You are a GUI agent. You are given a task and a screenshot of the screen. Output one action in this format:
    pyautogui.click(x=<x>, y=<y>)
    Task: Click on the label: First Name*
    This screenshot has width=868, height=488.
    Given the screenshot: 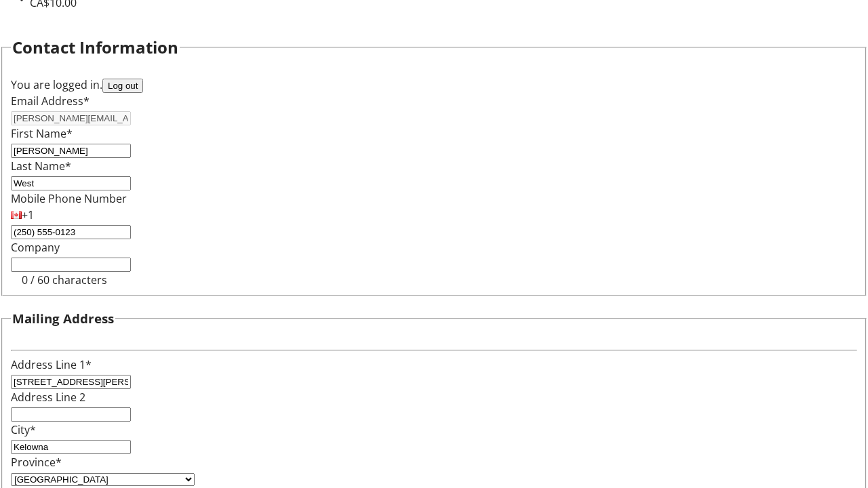 What is the action you would take?
    pyautogui.click(x=41, y=134)
    